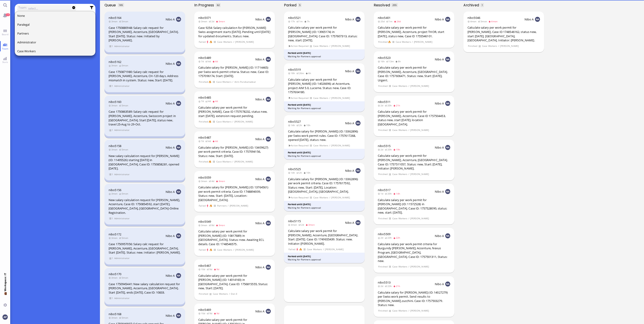 The height and width of the screenshot is (324, 644). What do you see at coordinates (324, 156) in the screenshot?
I see `div: Waiting for Partners approval` at bounding box center [324, 156].